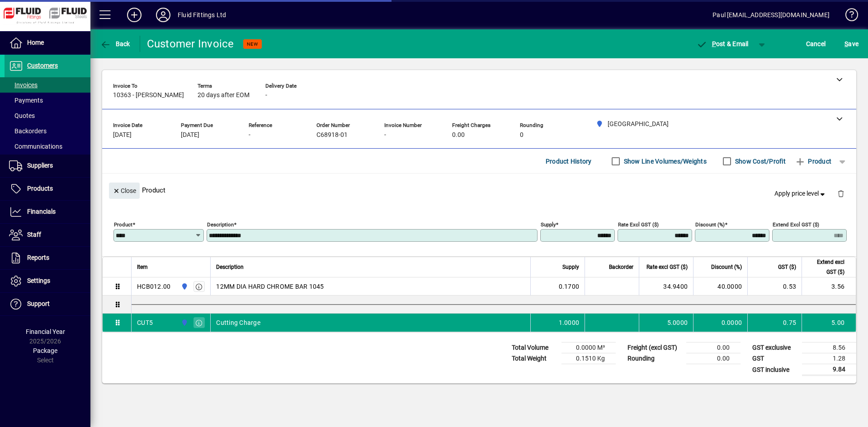 This screenshot has height=427, width=868. What do you see at coordinates (714, 44) in the screenshot?
I see `span: P` at bounding box center [714, 44].